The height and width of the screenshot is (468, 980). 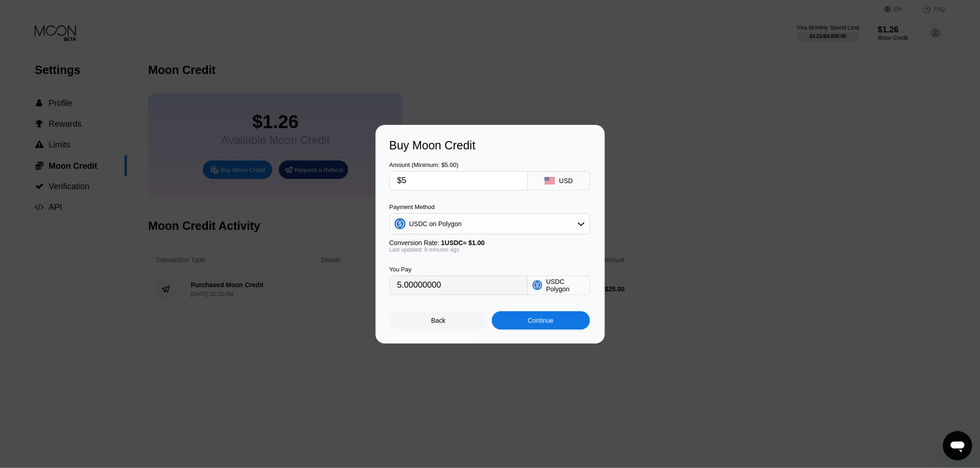 What do you see at coordinates (490, 145) in the screenshot?
I see `div: Buy Moon Credit` at bounding box center [490, 145].